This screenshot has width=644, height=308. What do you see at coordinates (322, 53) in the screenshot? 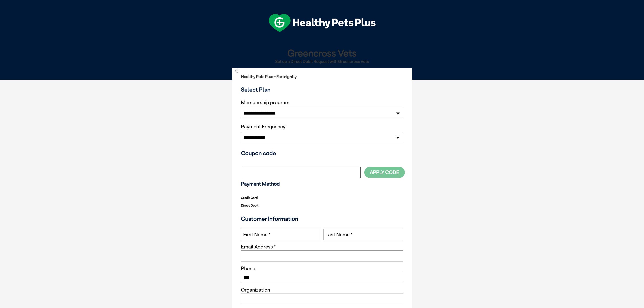
I see `h1: Greencross Vets` at bounding box center [322, 53].